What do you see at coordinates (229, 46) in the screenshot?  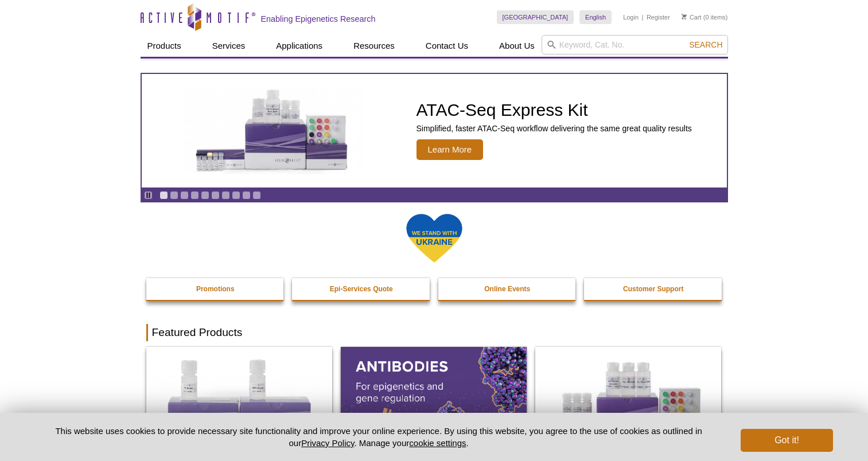 I see `a: Services` at bounding box center [229, 46].